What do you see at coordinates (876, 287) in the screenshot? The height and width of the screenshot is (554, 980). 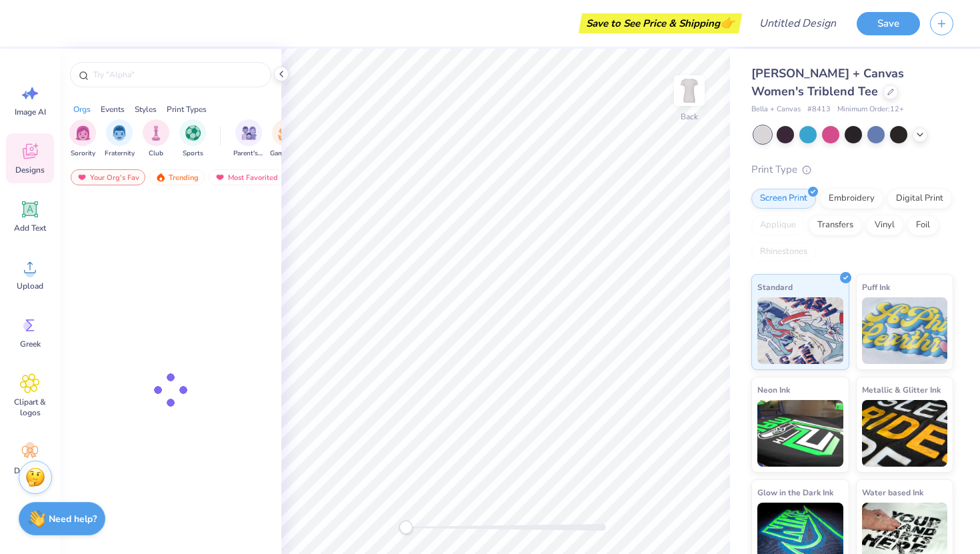 I see `span: Puff Ink` at bounding box center [876, 287].